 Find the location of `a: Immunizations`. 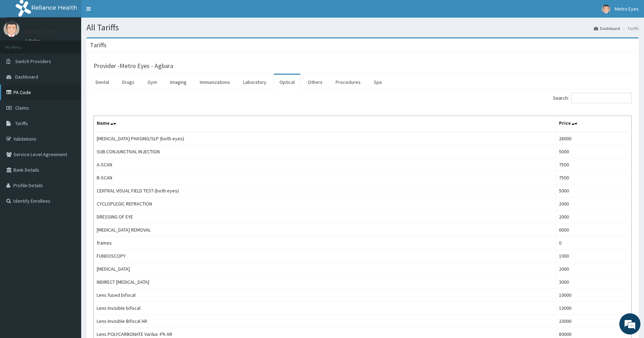

a: Immunizations is located at coordinates (215, 82).